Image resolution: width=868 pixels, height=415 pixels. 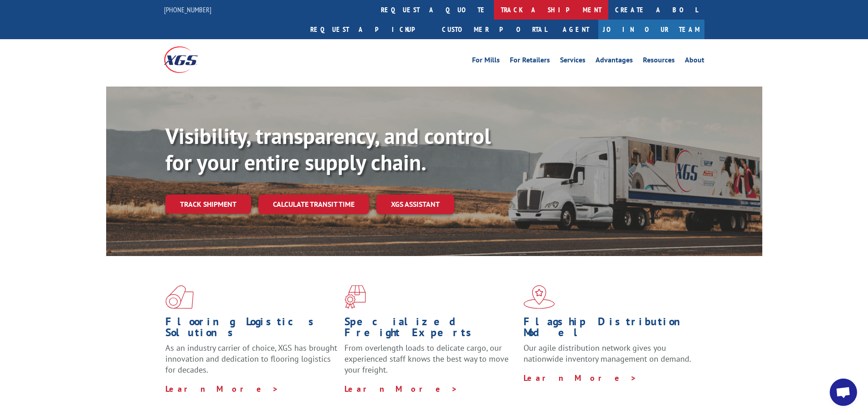 I want to click on a: Calculate transit time, so click(x=314, y=204).